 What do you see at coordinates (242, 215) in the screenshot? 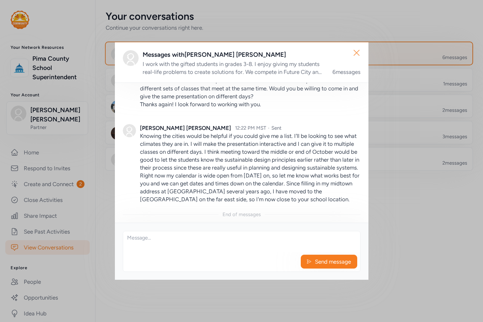
I see `div: End of messages` at bounding box center [242, 215].